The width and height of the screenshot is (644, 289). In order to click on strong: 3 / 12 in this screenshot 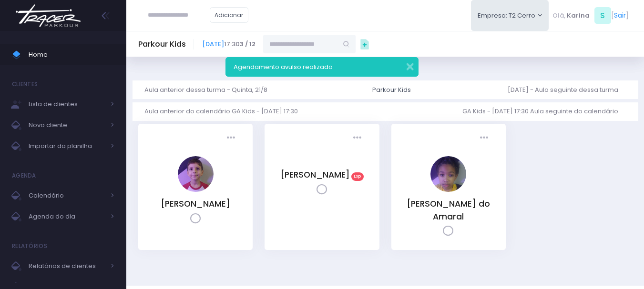, I will do `click(247, 44)`.